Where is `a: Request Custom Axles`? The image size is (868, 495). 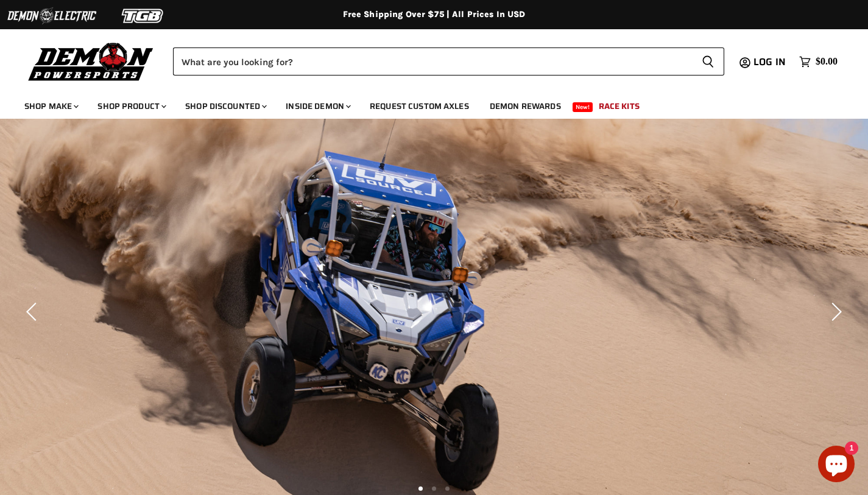
a: Request Custom Axles is located at coordinates (419, 106).